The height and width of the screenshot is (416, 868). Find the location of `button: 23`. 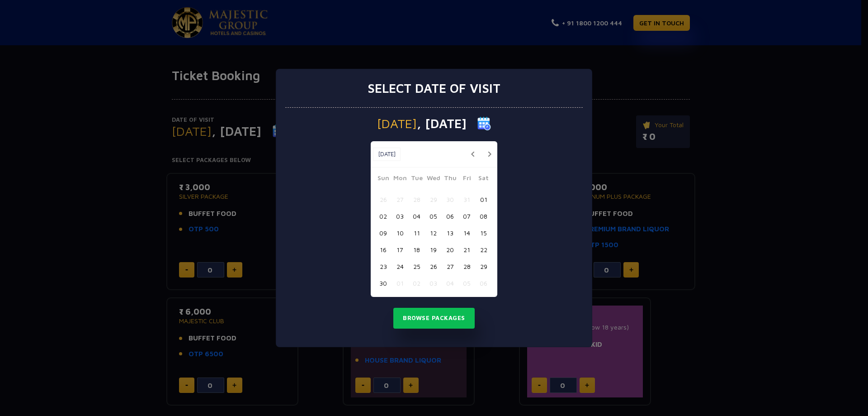

button: 23 is located at coordinates (383, 266).